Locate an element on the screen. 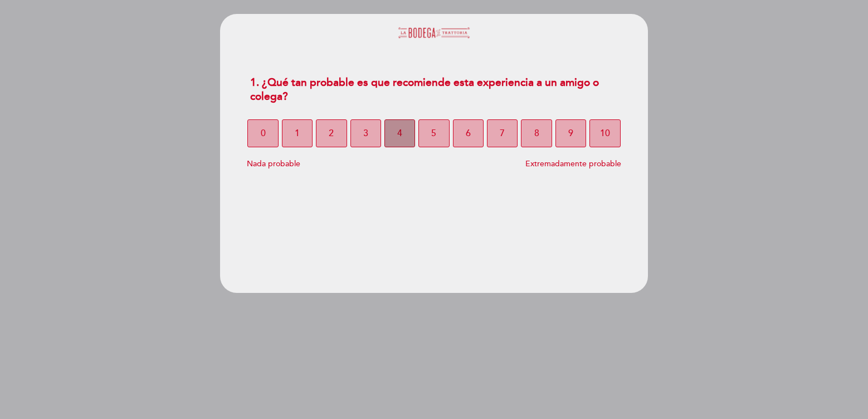 The height and width of the screenshot is (419, 868). button: 2 is located at coordinates (331, 133).